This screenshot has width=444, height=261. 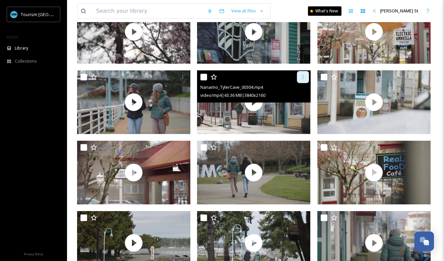 I want to click on span: Collections, so click(x=26, y=61).